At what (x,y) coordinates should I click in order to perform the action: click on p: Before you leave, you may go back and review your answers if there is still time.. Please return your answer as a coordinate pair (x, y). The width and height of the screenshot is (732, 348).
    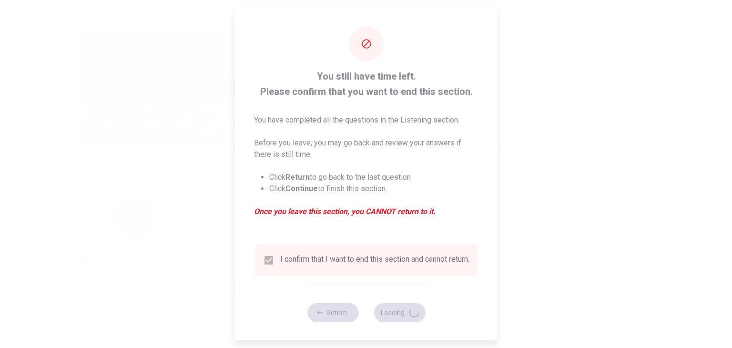
    Looking at the image, I should click on (366, 149).